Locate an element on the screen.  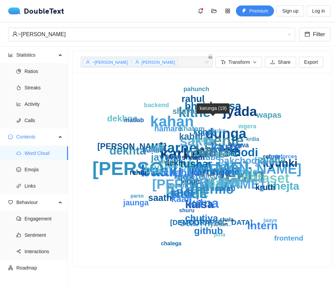
span: line-chart is located at coordinates (19, 104).